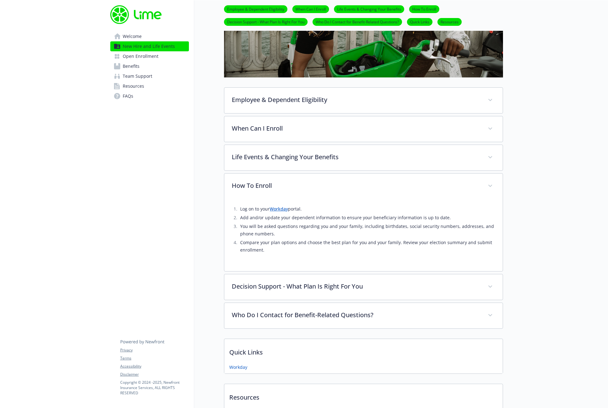 The width and height of the screenshot is (608, 408). I want to click on span: FAQs, so click(128, 96).